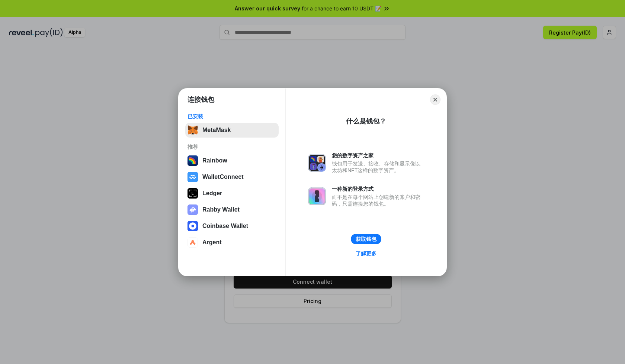 The height and width of the screenshot is (364, 625). I want to click on div: 已安装, so click(232, 117).